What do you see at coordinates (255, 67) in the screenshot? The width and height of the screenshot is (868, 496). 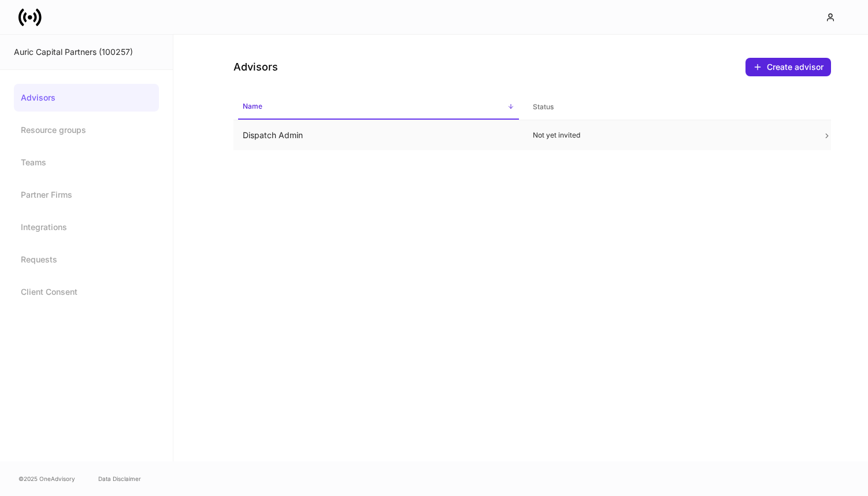 I see `h4: Advisors` at bounding box center [255, 67].